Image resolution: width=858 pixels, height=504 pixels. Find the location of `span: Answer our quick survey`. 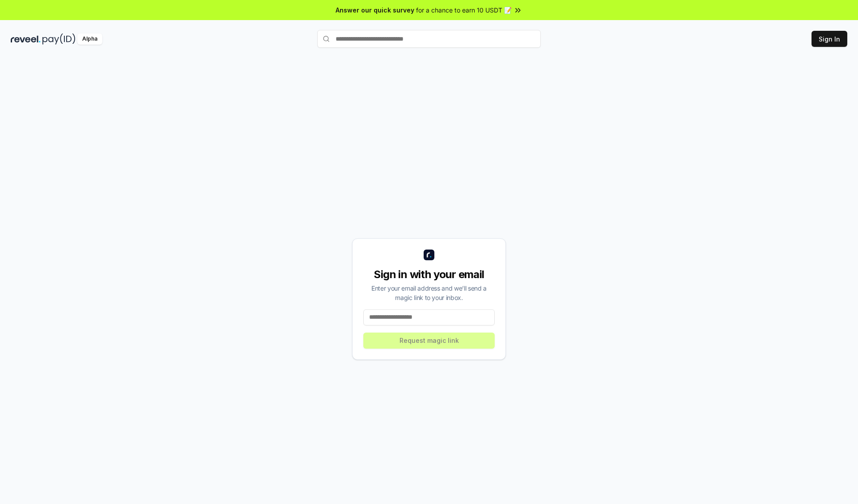

span: Answer our quick survey is located at coordinates (375, 10).